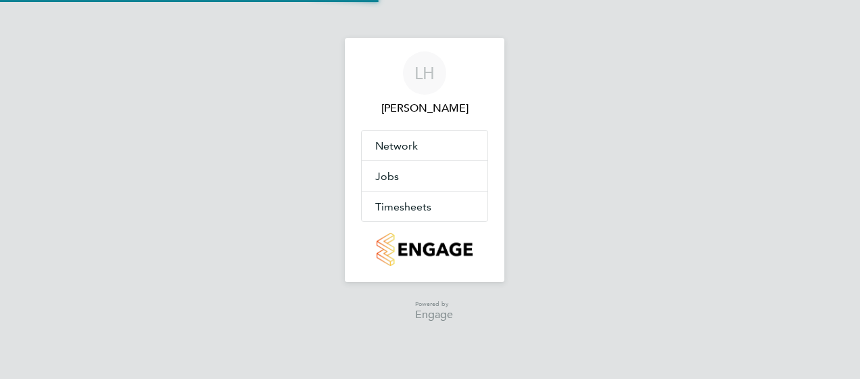 This screenshot has width=860, height=379. I want to click on span: Network, so click(396, 145).